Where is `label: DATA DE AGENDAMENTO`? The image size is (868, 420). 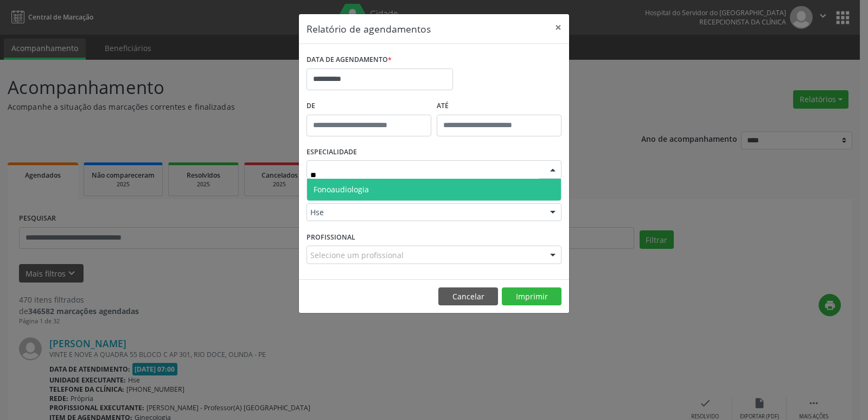 label: DATA DE AGENDAMENTO is located at coordinates (349, 59).